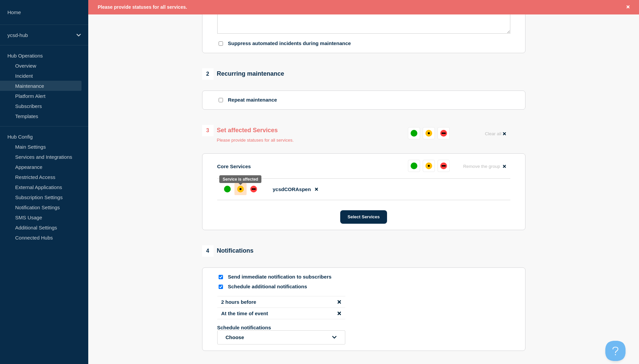 This screenshot has height=364, width=639. I want to click on input: Send immediate notification to subscribers, so click(220, 277).